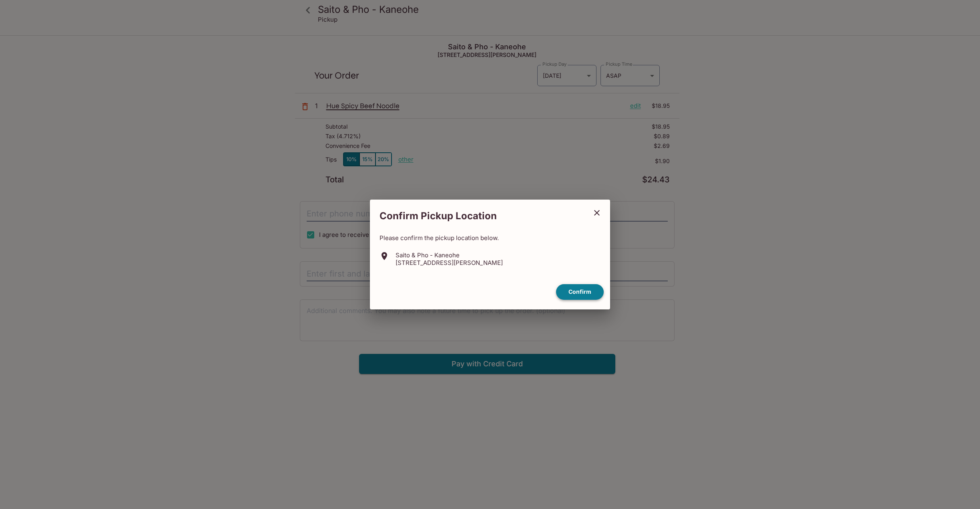 This screenshot has width=980, height=509. Describe the element at coordinates (490, 237) in the screenshot. I see `p: Please confirm the pickup location below.` at that location.